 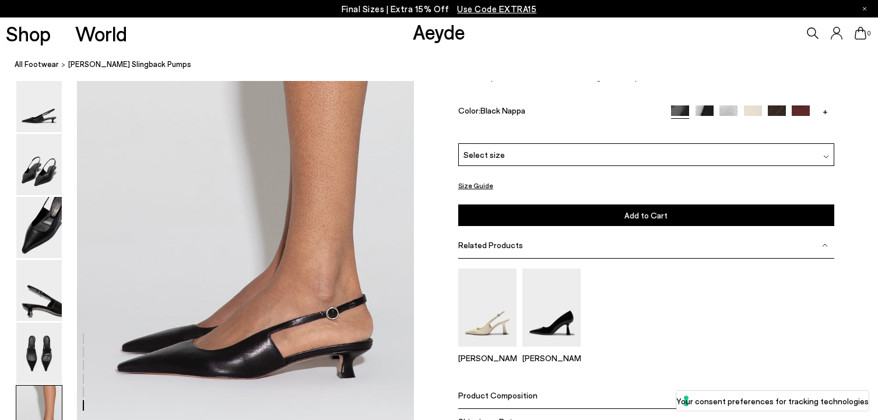 I want to click on span: Related Products, so click(x=490, y=245).